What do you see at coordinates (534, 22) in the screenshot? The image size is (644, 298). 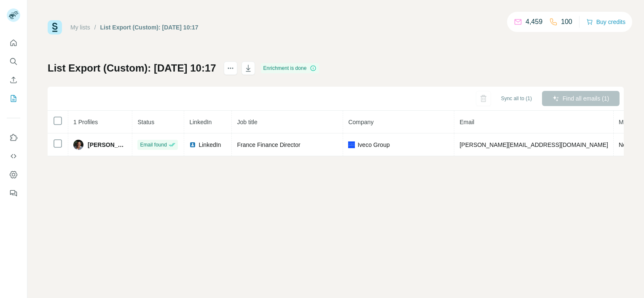 I see `p: 4,459` at bounding box center [534, 22].